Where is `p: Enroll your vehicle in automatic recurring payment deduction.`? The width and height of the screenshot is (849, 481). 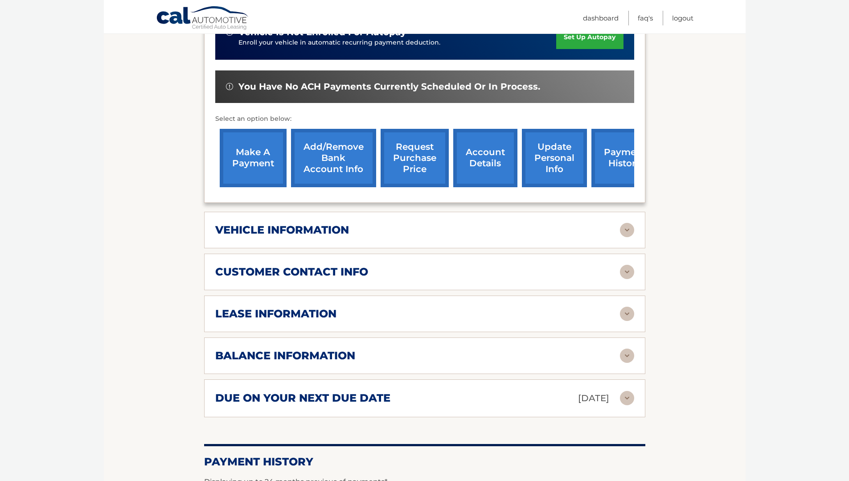
p: Enroll your vehicle in automatic recurring payment deduction. is located at coordinates (397, 43).